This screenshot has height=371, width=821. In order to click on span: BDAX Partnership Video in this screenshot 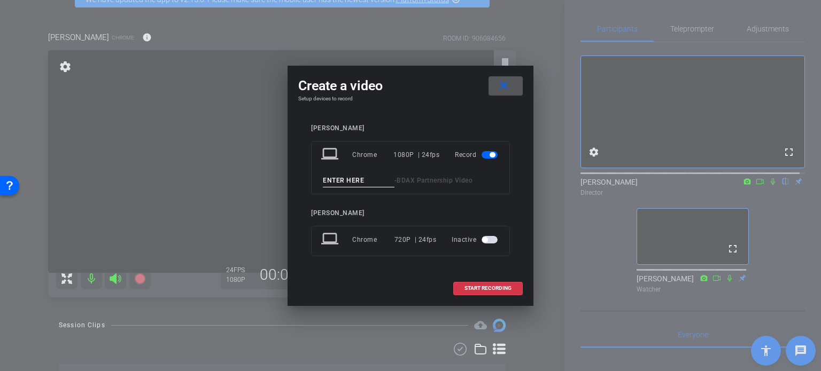, I will do `click(435, 181)`.